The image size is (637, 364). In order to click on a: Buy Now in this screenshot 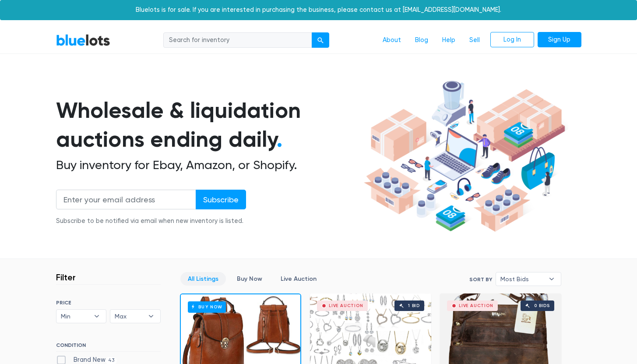, I will do `click(250, 278)`.